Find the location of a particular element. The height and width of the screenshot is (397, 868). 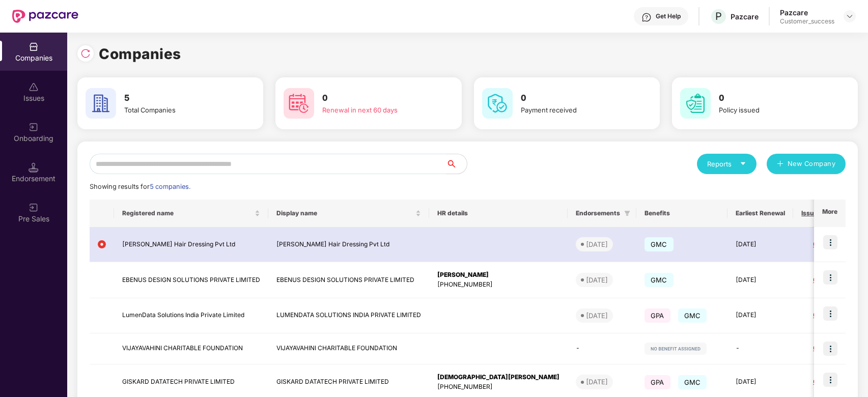

span: 5 companies. is located at coordinates (170, 186).